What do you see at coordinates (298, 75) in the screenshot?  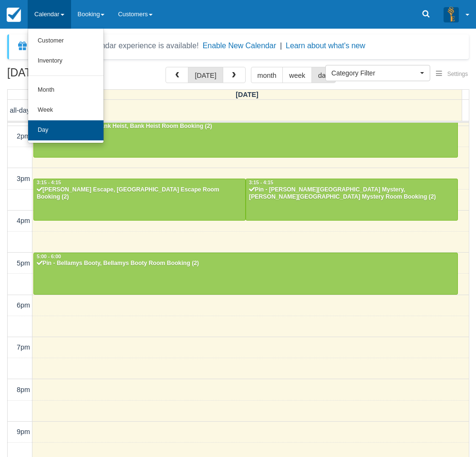 I see `button: week` at bounding box center [298, 75].